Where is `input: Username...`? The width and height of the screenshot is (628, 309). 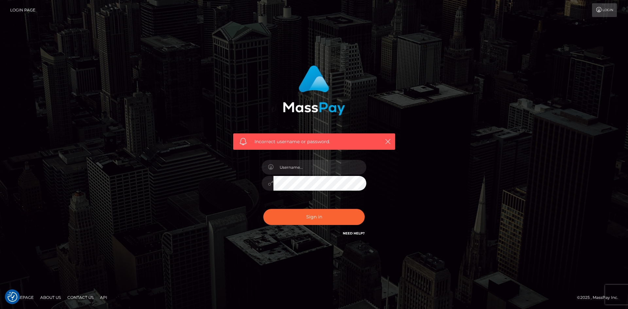 input: Username... is located at coordinates (320, 167).